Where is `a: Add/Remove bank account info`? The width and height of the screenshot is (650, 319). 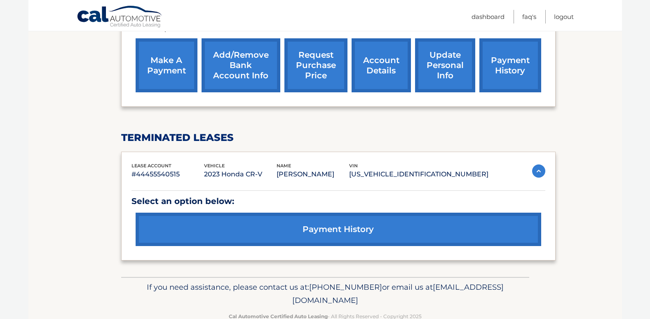 a: Add/Remove bank account info is located at coordinates (241, 65).